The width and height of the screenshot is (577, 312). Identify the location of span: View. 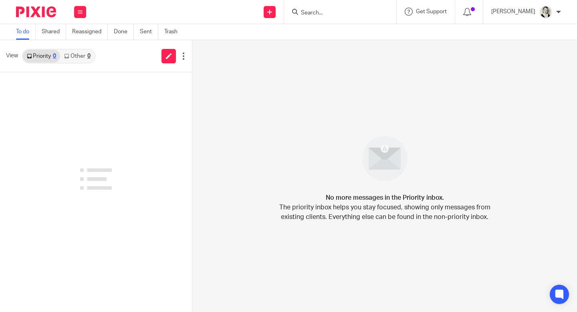
(12, 56).